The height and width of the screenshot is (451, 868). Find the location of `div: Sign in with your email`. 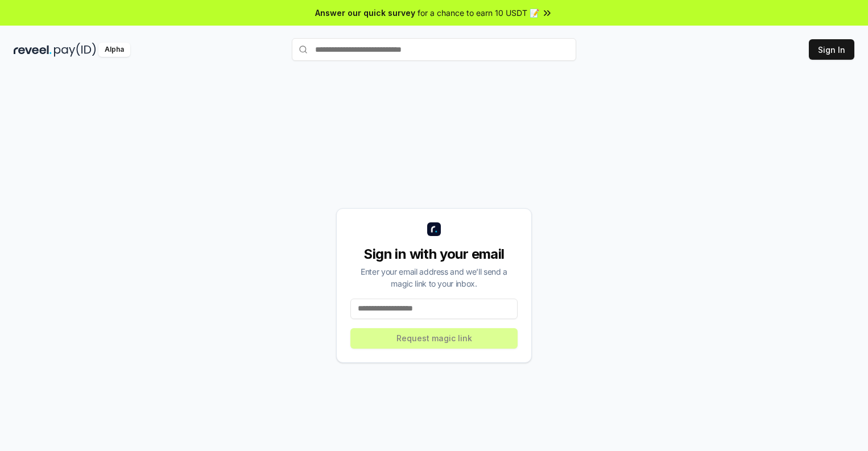

div: Sign in with your email is located at coordinates (434, 254).